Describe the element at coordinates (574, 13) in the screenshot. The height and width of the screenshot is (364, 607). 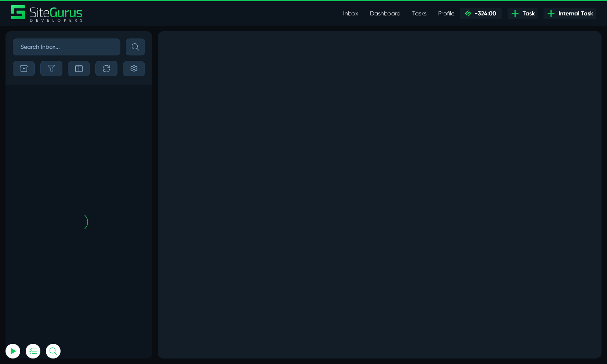
I see `span: Internal Task` at that location.